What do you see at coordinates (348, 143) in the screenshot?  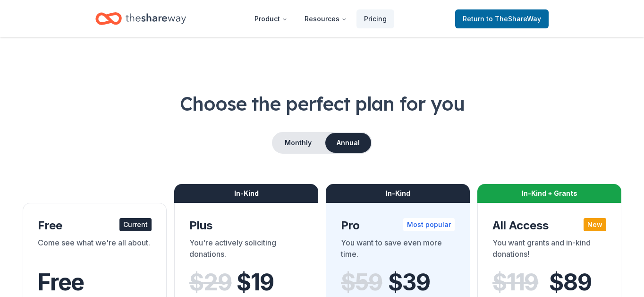 I see `button: Annual` at bounding box center [348, 143].